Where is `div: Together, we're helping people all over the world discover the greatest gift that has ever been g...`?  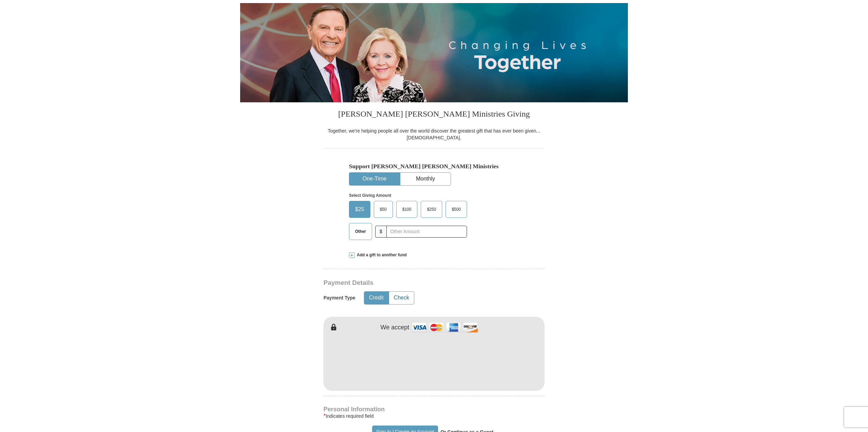
div: Together, we're helping people all over the world discover the greatest gift that has ever been g... is located at coordinates (434, 134).